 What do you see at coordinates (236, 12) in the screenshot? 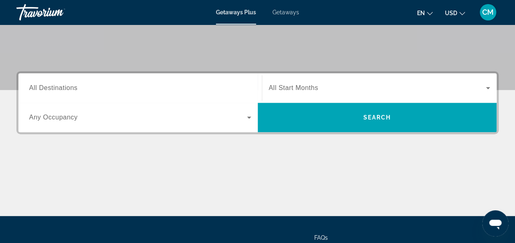
I see `a: Getaways Plus` at bounding box center [236, 12].